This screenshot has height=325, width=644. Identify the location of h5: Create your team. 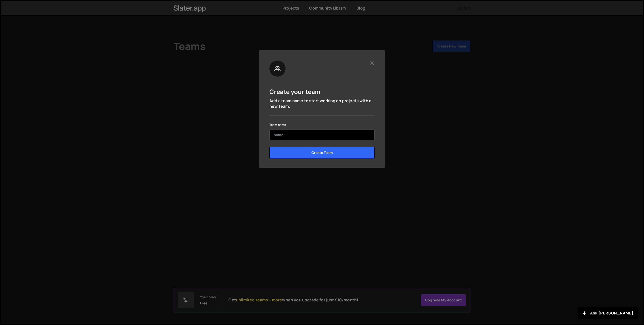
(295, 91).